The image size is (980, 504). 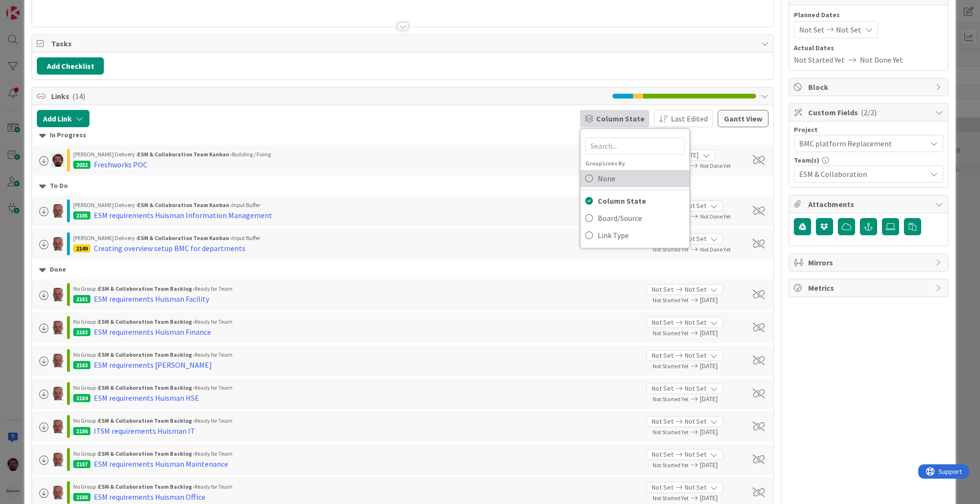 What do you see at coordinates (82, 397) in the screenshot?
I see `div: 2184` at bounding box center [82, 397].